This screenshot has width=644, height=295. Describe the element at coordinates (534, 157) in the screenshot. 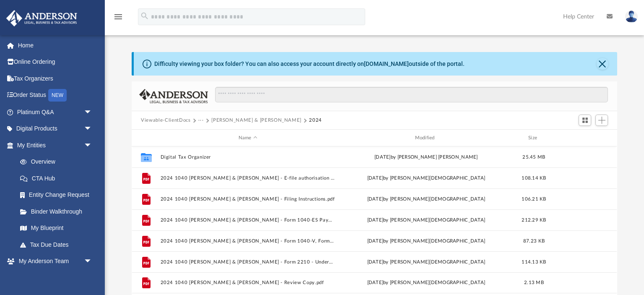

I see `span: 25.45 MB` at that location.